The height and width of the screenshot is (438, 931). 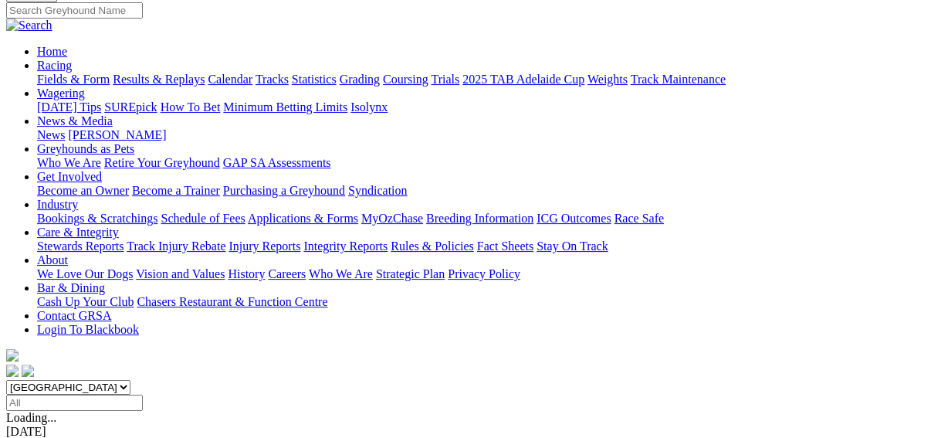 What do you see at coordinates (130, 107) in the screenshot?
I see `a: SUREpick` at bounding box center [130, 107].